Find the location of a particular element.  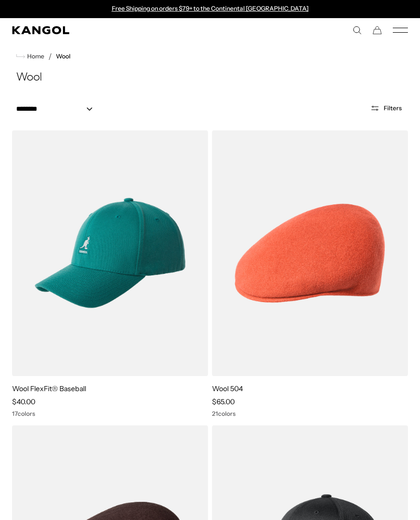

a: Wool 504 is located at coordinates (227, 389).